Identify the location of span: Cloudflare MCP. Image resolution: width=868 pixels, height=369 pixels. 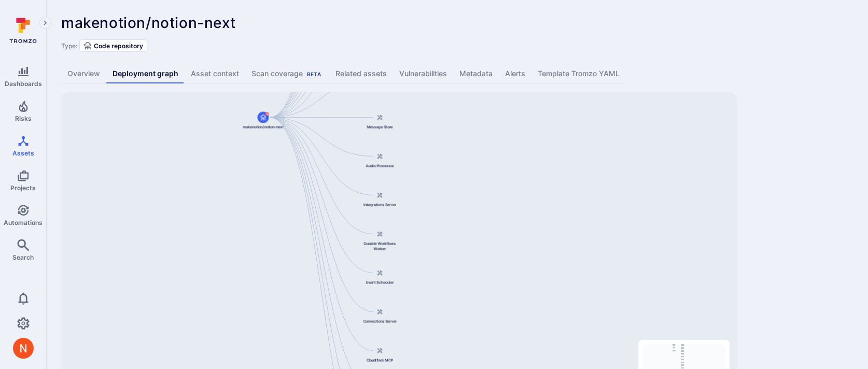
(380, 360).